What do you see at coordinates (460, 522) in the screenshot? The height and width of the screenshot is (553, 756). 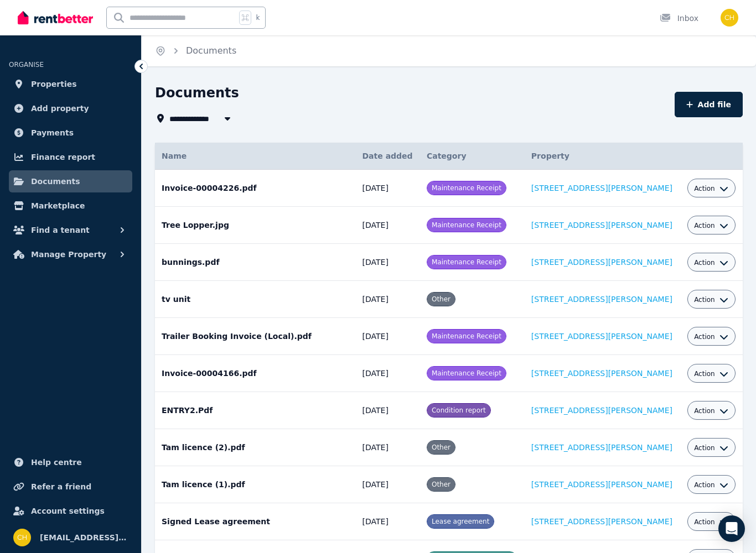 I see `span: Lease agreement` at bounding box center [460, 522].